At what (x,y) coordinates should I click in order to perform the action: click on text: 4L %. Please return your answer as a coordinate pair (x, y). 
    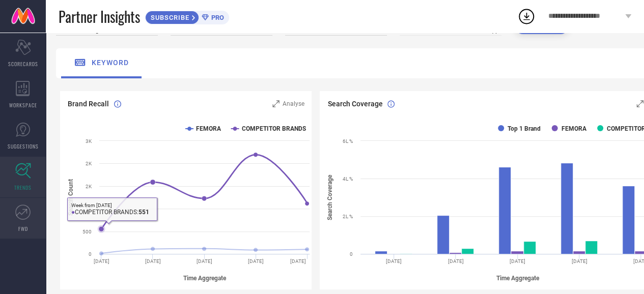
    Looking at the image, I should click on (348, 179).